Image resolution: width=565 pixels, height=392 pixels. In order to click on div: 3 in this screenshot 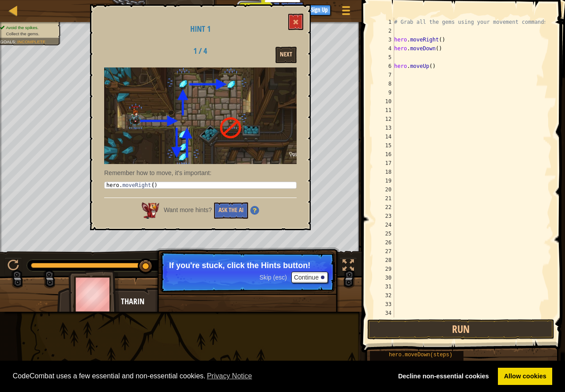, I will do `click(384, 40)`.